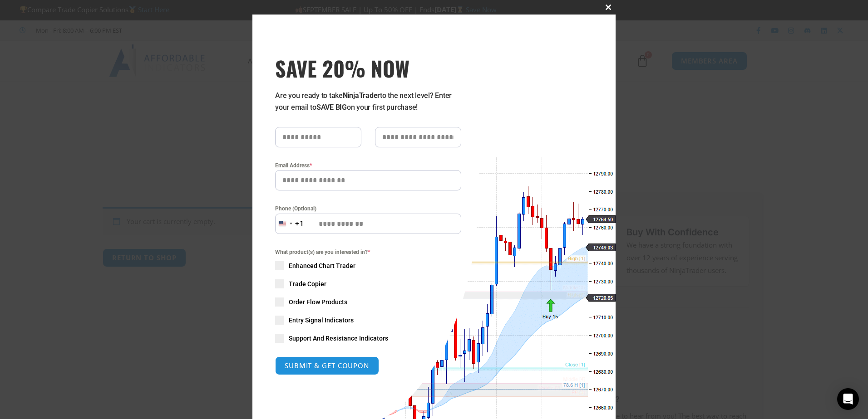 Image resolution: width=868 pixels, height=419 pixels. I want to click on label: Phone (Optional), so click(368, 209).